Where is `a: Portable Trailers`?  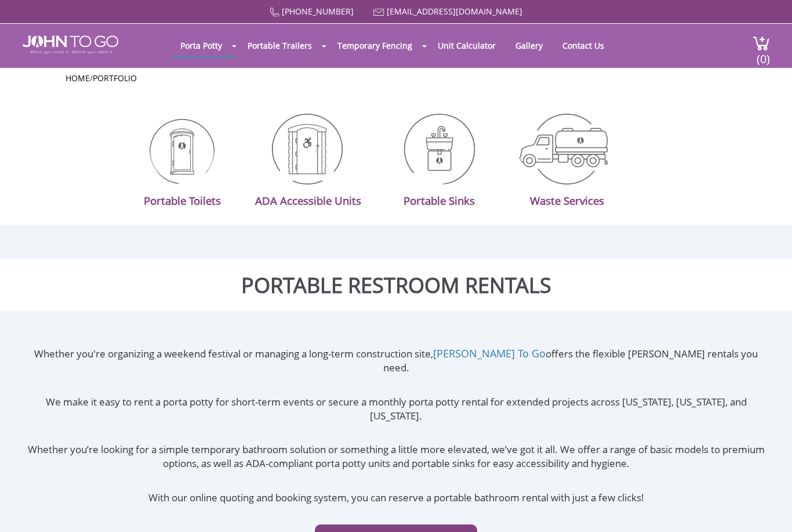 a: Portable Trailers is located at coordinates (280, 45).